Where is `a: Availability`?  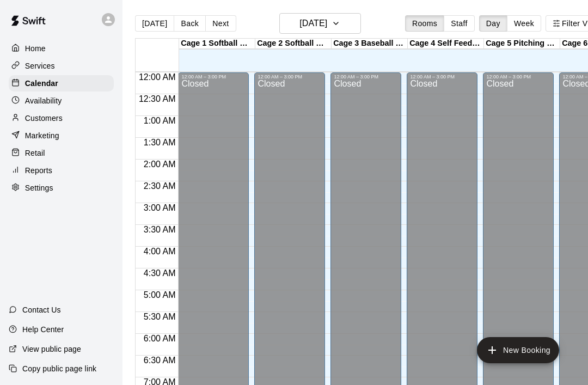 a: Availability is located at coordinates (61, 101).